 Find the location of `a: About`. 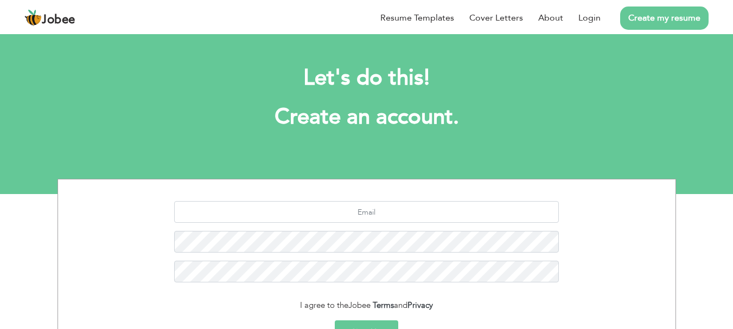

a: About is located at coordinates (550, 18).